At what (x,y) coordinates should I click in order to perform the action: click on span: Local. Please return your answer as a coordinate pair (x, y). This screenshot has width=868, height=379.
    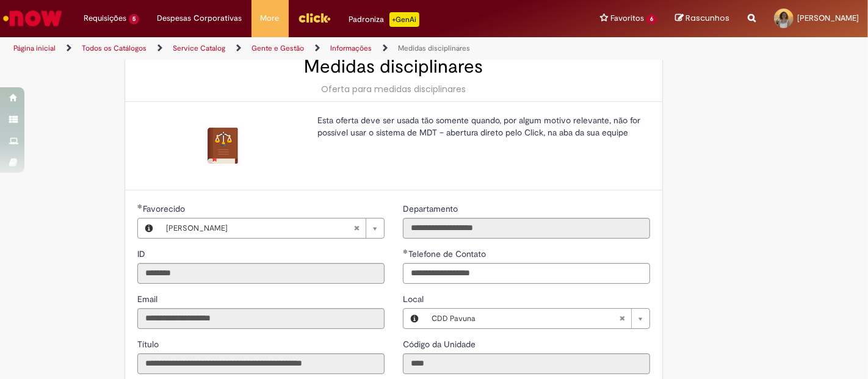
    Looking at the image, I should click on (415, 299).